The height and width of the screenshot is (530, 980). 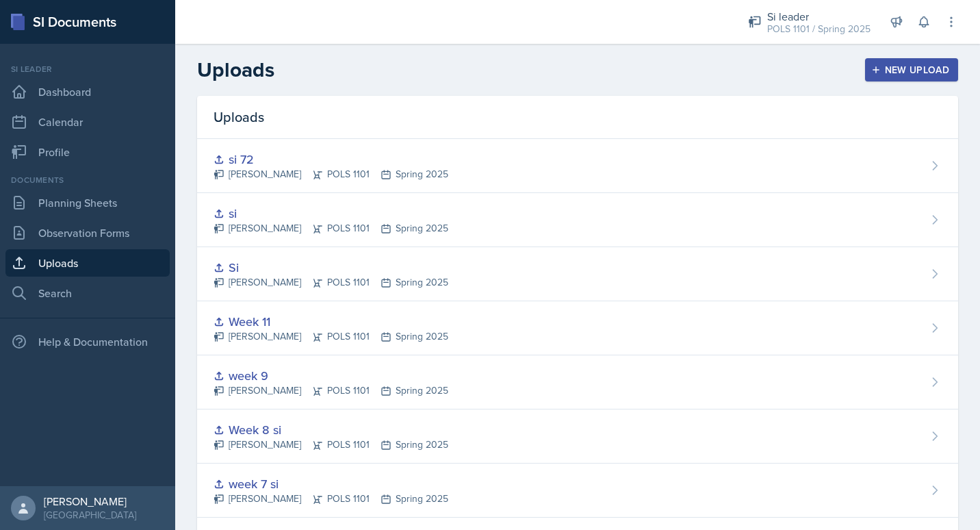 What do you see at coordinates (911, 70) in the screenshot?
I see `button: New Upload` at bounding box center [911, 70].